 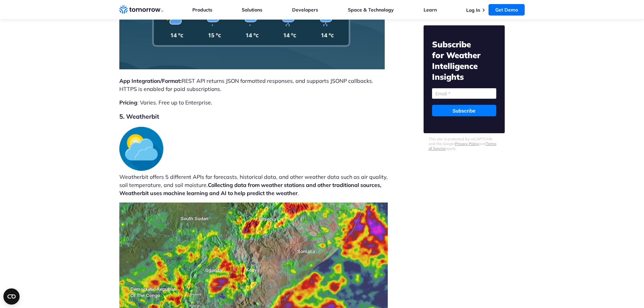 What do you see at coordinates (464, 110) in the screenshot?
I see `input: Subscribe` at bounding box center [464, 110].